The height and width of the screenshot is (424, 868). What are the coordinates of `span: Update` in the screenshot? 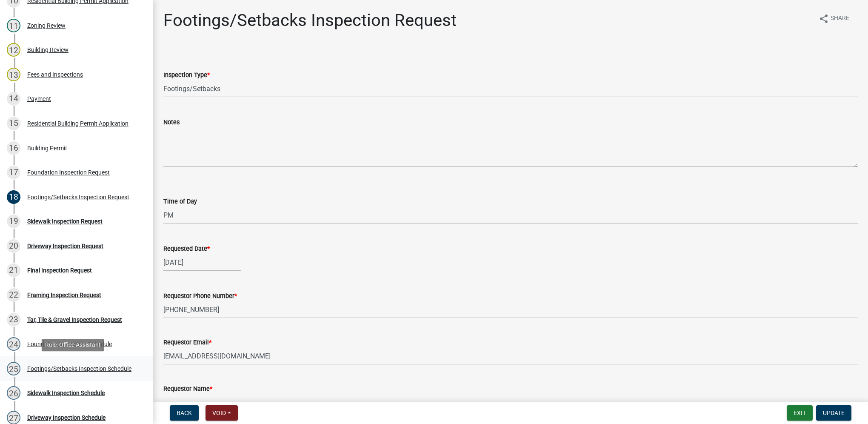 It's located at (834, 413).